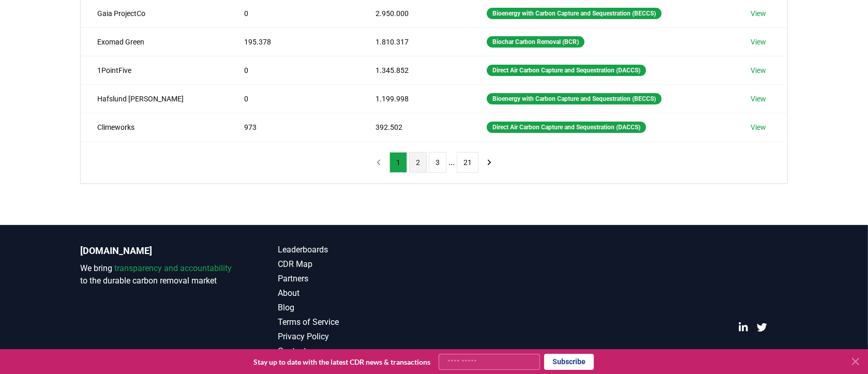  What do you see at coordinates (399, 162) in the screenshot?
I see `button: 1` at bounding box center [399, 162].